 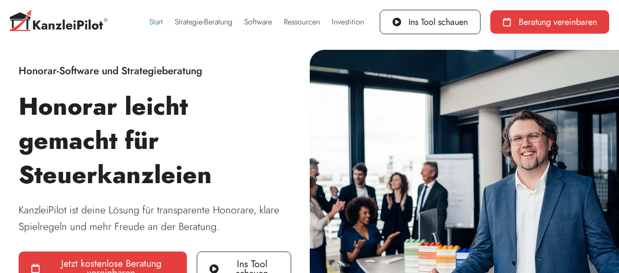 What do you see at coordinates (155, 219) in the screenshot?
I see `p: KanzleiPilot ist deine Lösung für transparente Honorare, klare Spielregeln und mehr Freude an der...` at bounding box center [155, 219].